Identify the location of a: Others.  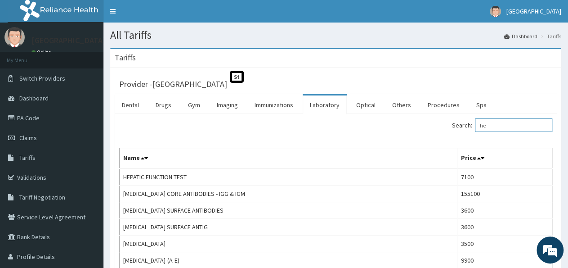
(402, 105).